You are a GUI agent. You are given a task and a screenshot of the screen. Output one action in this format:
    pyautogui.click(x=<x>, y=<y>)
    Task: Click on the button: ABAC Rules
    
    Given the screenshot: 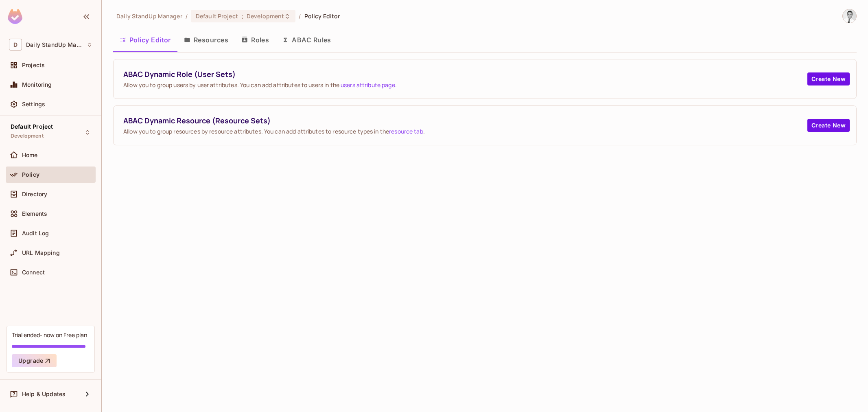 What is the action you would take?
    pyautogui.click(x=306, y=40)
    